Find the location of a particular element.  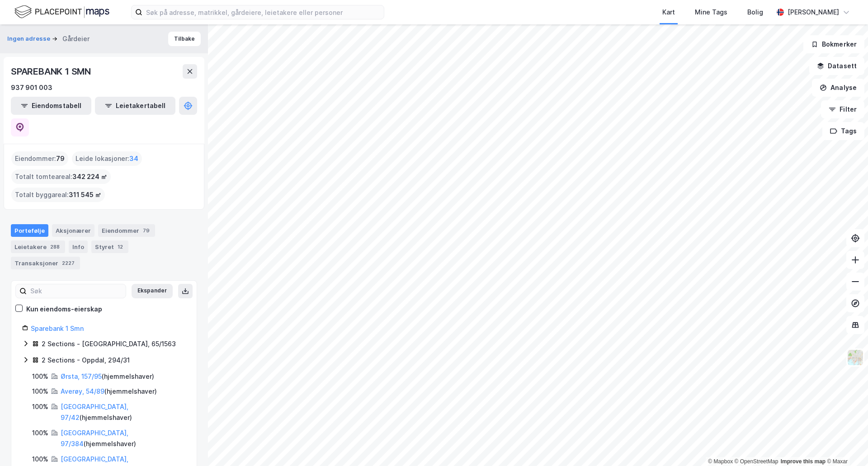

div: 2 Sections - Oppdal, 294/31 is located at coordinates (85, 361).